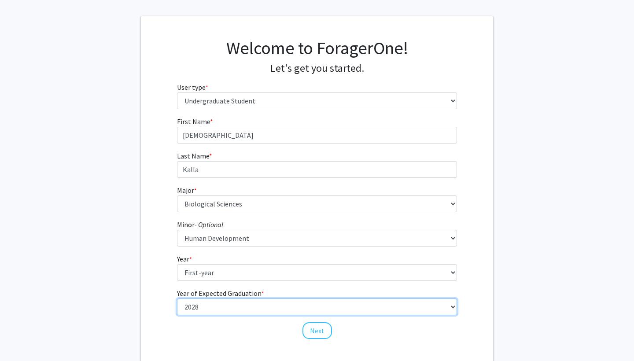 The image size is (634, 361). What do you see at coordinates (209, 224) in the screenshot?
I see `i: - Optional` at bounding box center [209, 224].